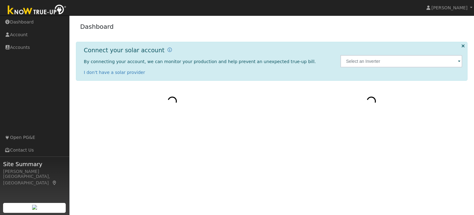  Describe the element at coordinates (115, 72) in the screenshot. I see `a: I don't have a solar provider` at that location.